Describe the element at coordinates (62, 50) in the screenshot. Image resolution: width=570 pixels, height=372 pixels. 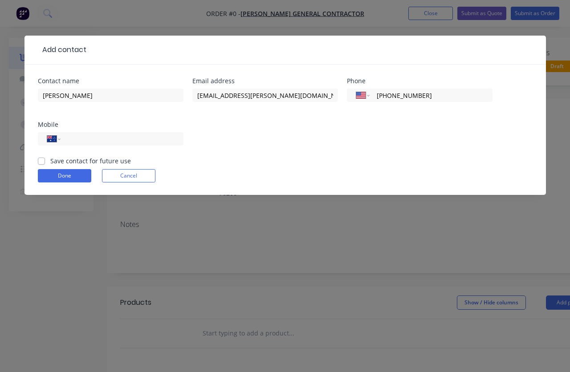
I see `div: Add contact` at that location.